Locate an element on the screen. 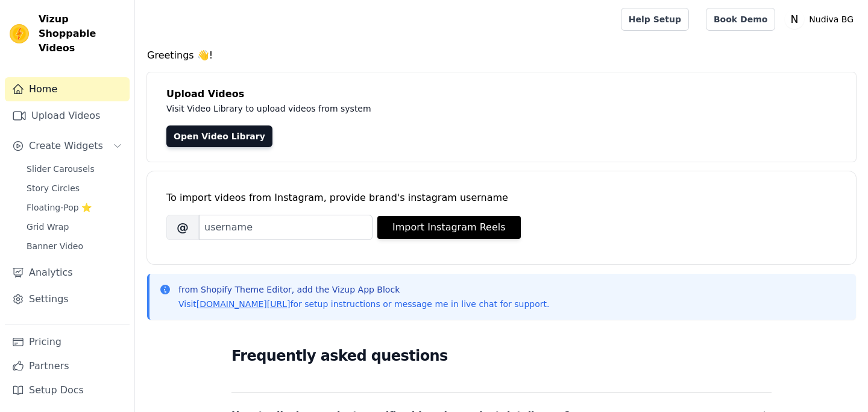  input: username is located at coordinates (285, 228).